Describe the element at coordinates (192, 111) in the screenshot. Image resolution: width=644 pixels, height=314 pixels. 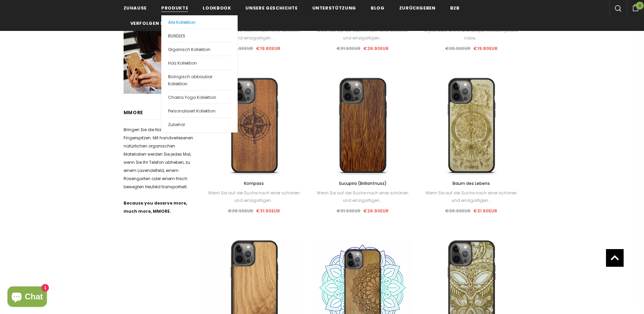
I see `span: Personalisiert Kollektion` at that location.